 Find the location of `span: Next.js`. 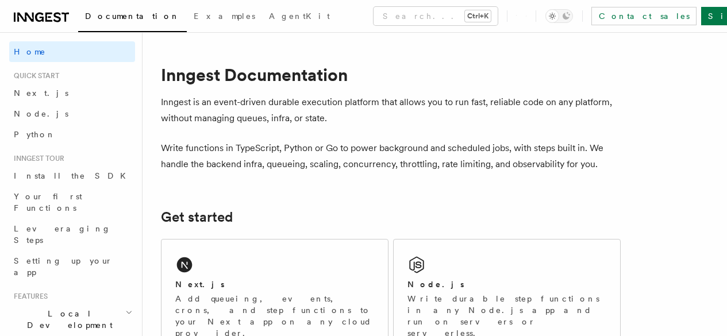

span: Next.js is located at coordinates (41, 93).